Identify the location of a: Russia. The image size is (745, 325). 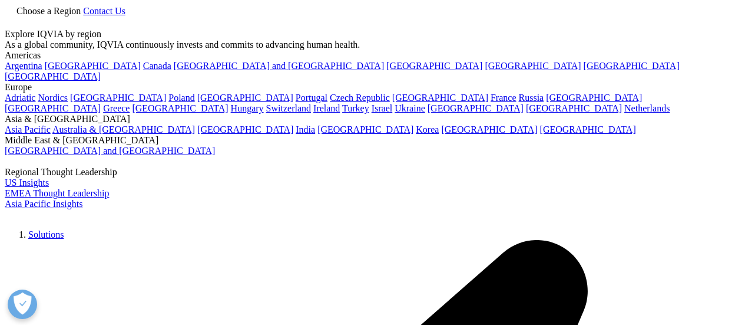
(531, 97).